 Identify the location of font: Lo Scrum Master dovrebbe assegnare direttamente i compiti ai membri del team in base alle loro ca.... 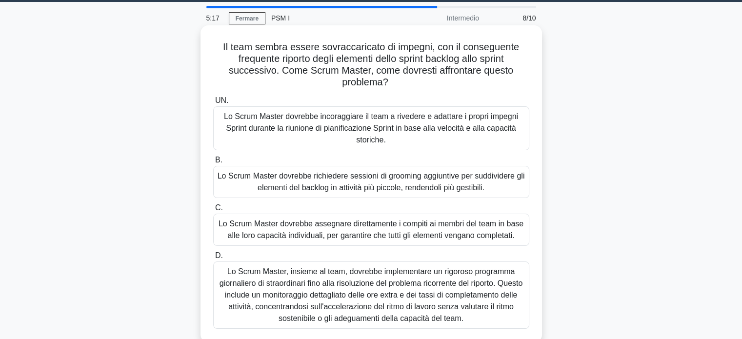
(371, 229).